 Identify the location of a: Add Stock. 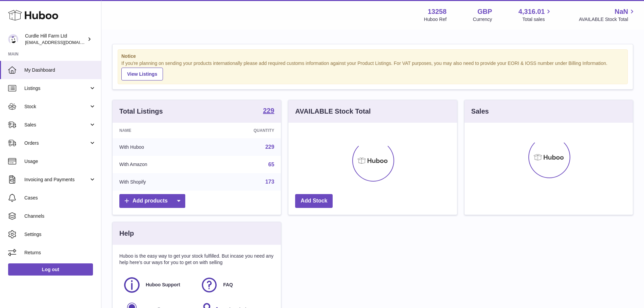
(314, 201).